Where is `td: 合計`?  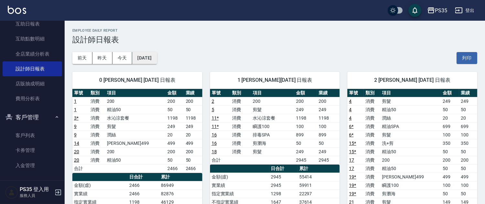 td: 合計 is located at coordinates (80, 168).